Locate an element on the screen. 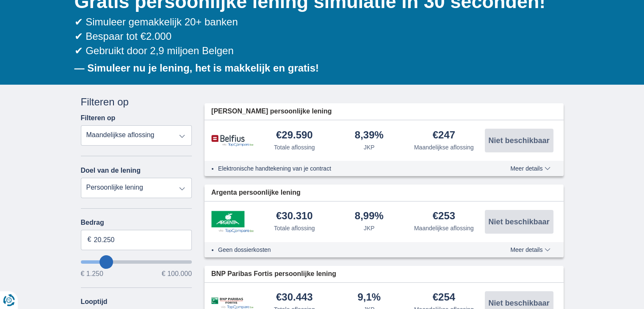  span: BNP Paribas Fortis persoonlijke lening is located at coordinates (273, 274).